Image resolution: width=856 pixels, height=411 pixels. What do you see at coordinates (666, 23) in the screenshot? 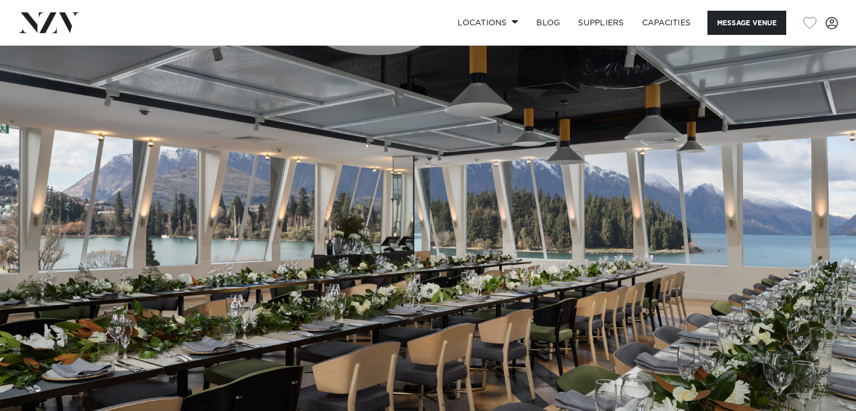
I see `a: Capacities` at bounding box center [666, 23].